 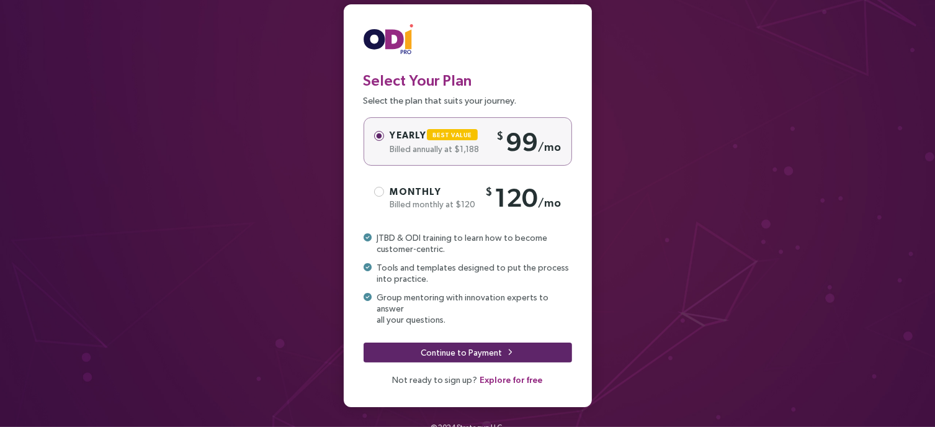 What do you see at coordinates (510, 380) in the screenshot?
I see `span: Explore for free` at bounding box center [510, 380].